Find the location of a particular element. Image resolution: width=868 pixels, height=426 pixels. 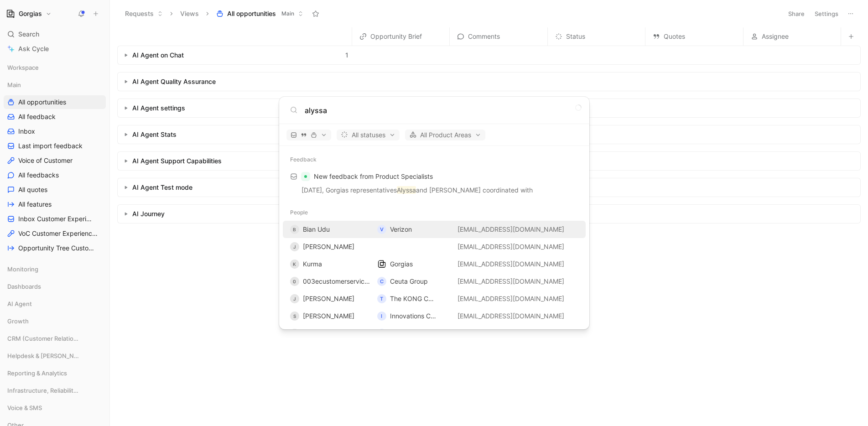

span: Innovations Cloud is located at coordinates (417, 316).